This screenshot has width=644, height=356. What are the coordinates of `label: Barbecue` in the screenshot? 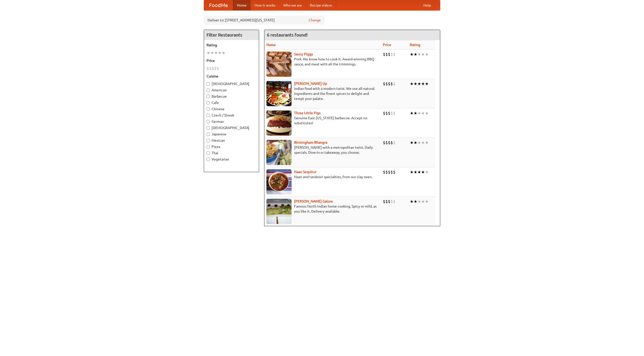 It's located at (231, 96).